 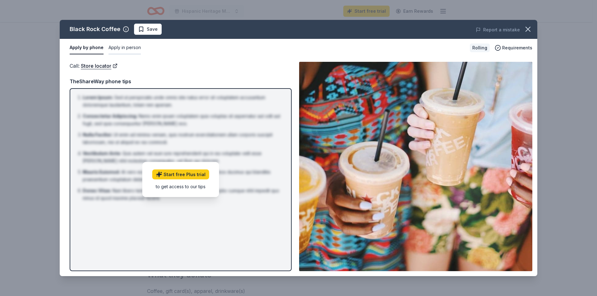 I want to click on button: Apply in person, so click(x=125, y=48).